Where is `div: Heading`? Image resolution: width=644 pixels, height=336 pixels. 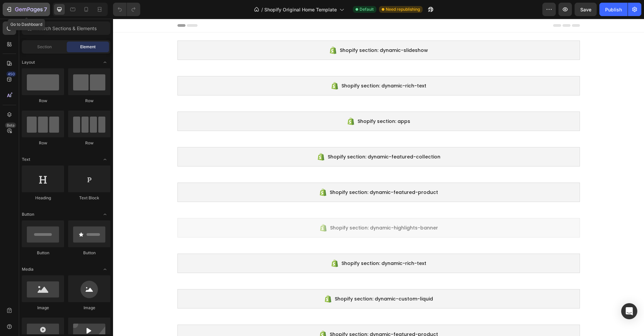 div: Heading is located at coordinates (43, 198).